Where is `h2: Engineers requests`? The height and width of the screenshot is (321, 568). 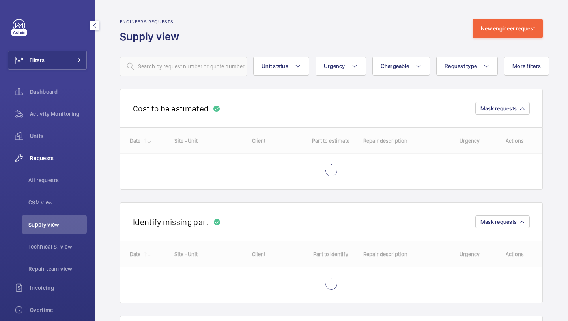
h2: Engineers requests is located at coordinates (152, 22).